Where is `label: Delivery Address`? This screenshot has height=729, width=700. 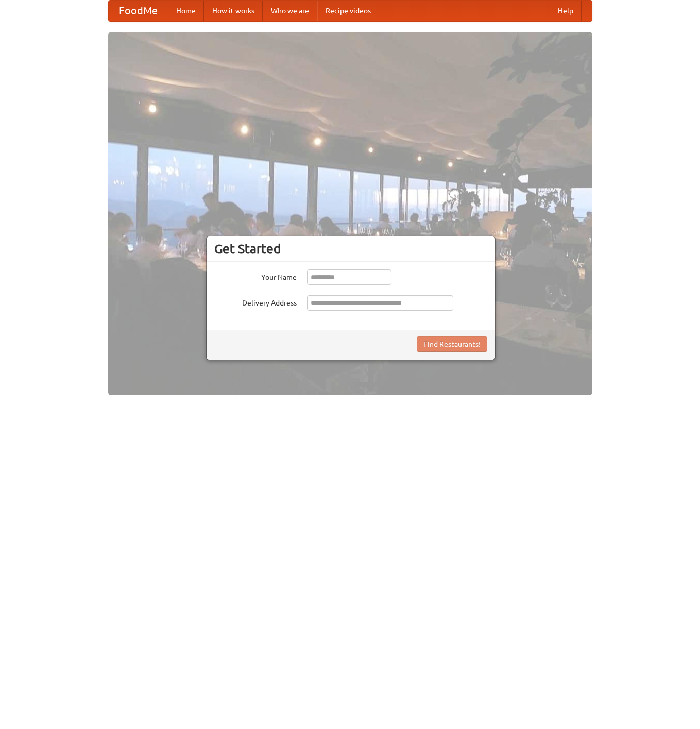 label: Delivery Address is located at coordinates (256, 302).